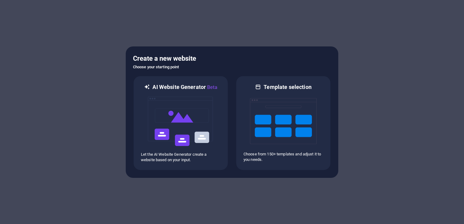 The image size is (464, 224). What do you see at coordinates (287, 87) in the screenshot?
I see `h6: Template selection` at bounding box center [287, 87].